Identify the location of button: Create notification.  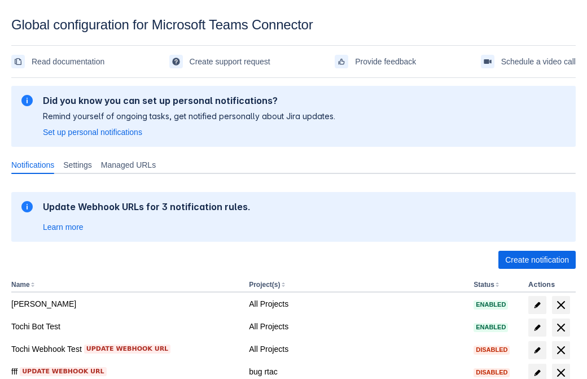
(537, 260).